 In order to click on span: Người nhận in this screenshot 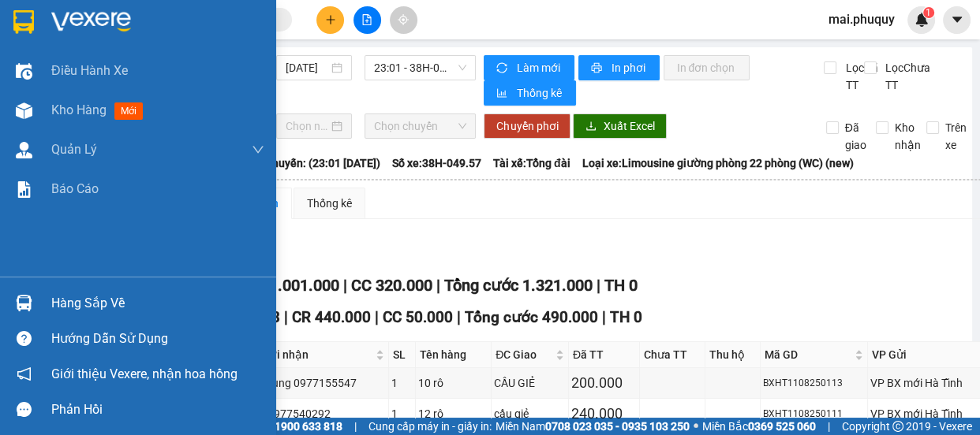, I will do `click(310, 355)`.